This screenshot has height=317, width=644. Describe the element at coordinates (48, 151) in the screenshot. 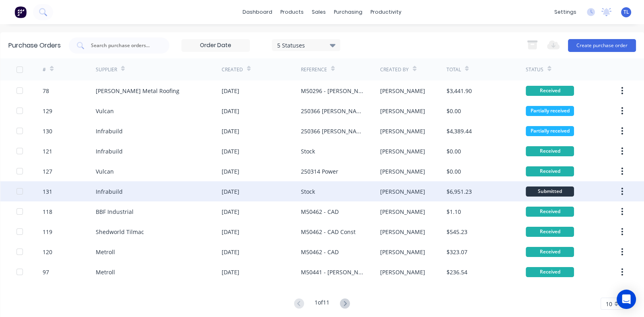

I see `div: 121` at that location.